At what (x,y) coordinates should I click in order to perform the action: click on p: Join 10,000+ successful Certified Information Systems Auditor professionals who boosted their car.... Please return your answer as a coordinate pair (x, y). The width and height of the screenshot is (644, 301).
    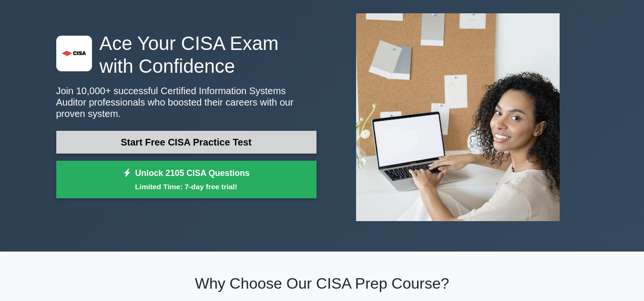
    Looking at the image, I should click on (186, 102).